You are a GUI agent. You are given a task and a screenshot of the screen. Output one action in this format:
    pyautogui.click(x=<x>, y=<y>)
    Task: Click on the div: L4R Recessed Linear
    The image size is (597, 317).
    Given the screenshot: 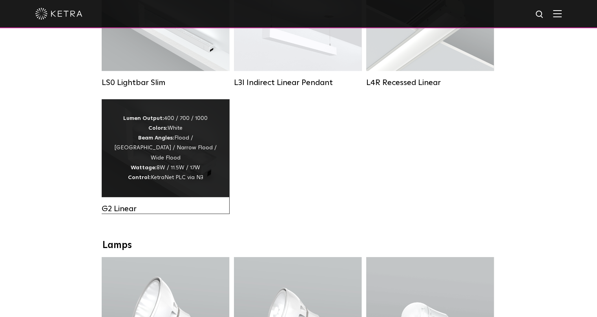 What is the action you would take?
    pyautogui.click(x=430, y=83)
    